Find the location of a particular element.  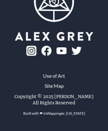

div: All Rights Reserved is located at coordinates (54, 103).